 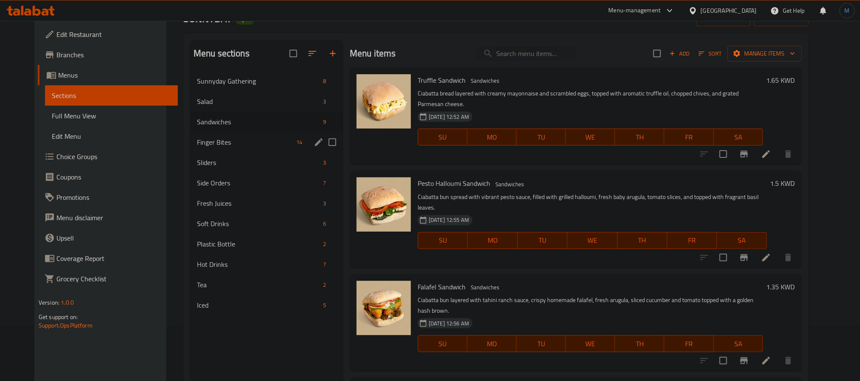 What do you see at coordinates (258, 101) in the screenshot?
I see `div: Salad` at bounding box center [258, 101].